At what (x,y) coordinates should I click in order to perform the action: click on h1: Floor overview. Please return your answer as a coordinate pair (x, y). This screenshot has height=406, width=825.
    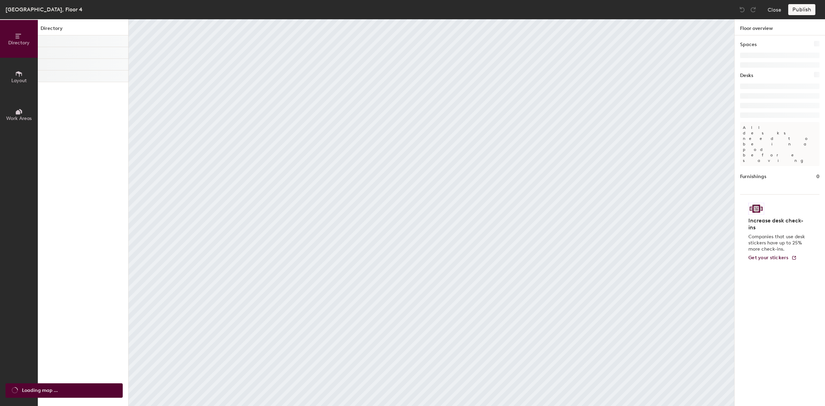
    Looking at the image, I should click on (780, 27).